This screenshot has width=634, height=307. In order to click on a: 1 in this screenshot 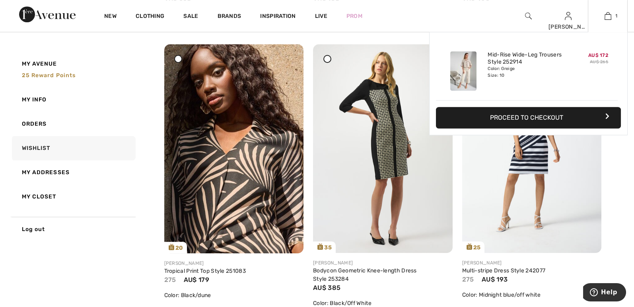, I will do `click(608, 16)`.